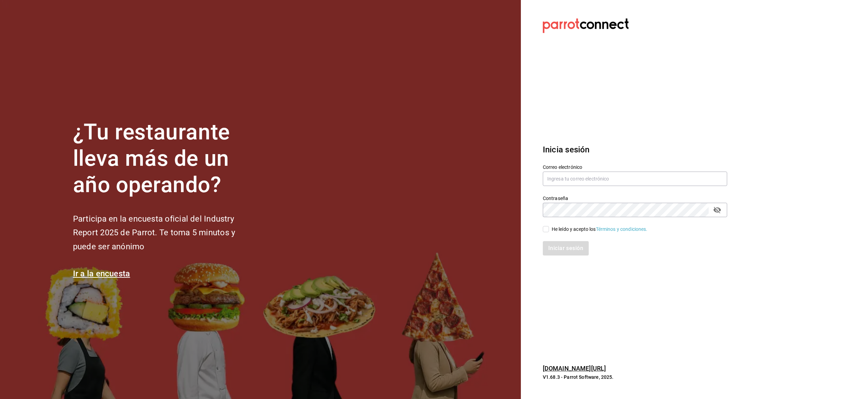 This screenshot has height=399, width=868. I want to click on a: Términos y condiciones., so click(622, 229).